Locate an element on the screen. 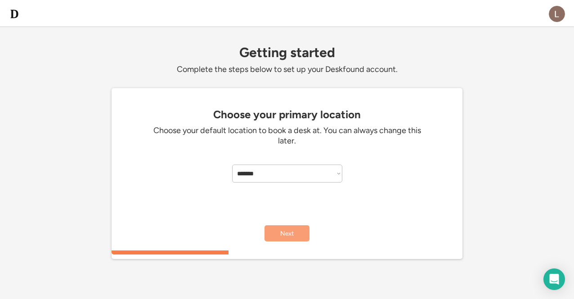 The width and height of the screenshot is (574, 299). div: Getting started is located at coordinates (287, 52).